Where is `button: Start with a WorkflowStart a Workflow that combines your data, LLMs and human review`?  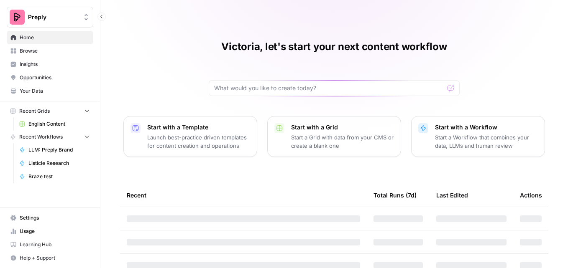 button: Start with a WorkflowStart a Workflow that combines your data, LLMs and human review is located at coordinates (478, 137).